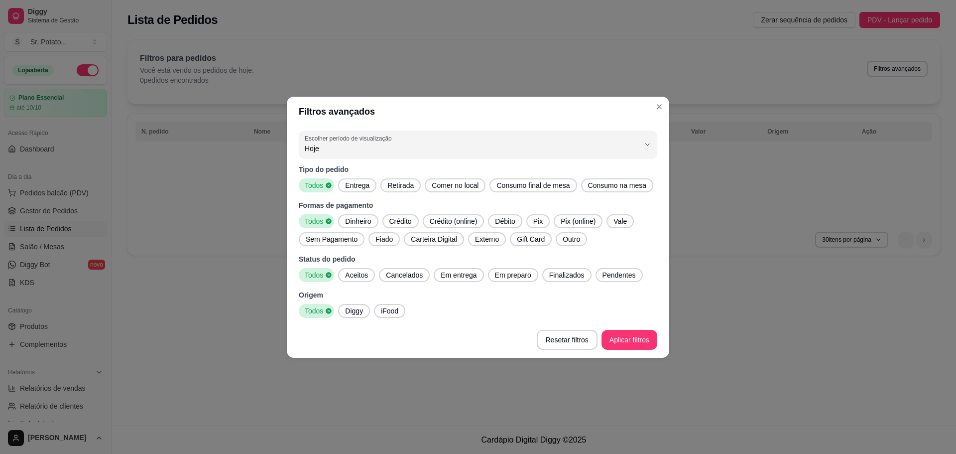 The height and width of the screenshot is (454, 956). What do you see at coordinates (533, 185) in the screenshot?
I see `button: Consumo final de mesa` at bounding box center [533, 185].